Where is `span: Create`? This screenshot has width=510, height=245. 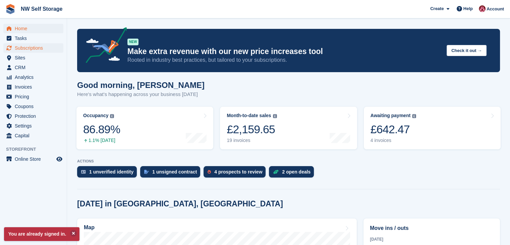 span: Create is located at coordinates (437, 9).